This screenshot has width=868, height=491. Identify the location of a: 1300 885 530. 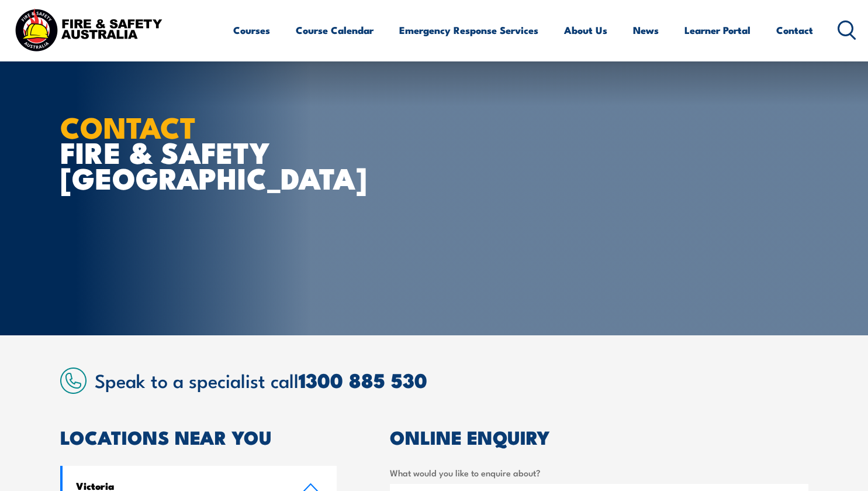
(362, 379).